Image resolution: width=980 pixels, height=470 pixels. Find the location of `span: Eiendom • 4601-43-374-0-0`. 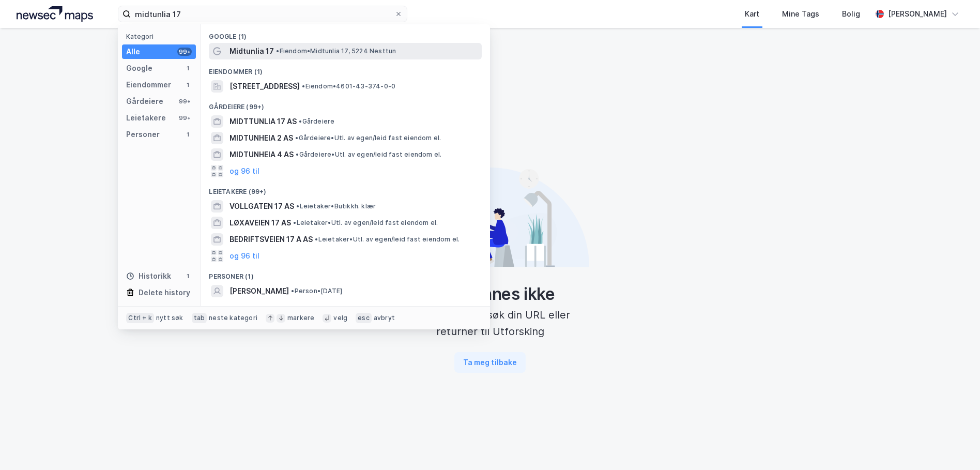

span: Eiendom • 4601-43-374-0-0 is located at coordinates (348, 86).